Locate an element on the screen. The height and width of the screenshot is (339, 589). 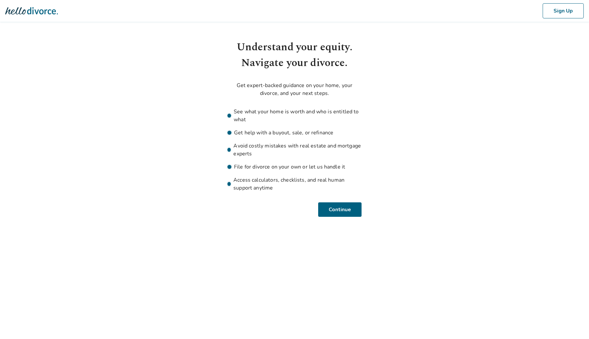
li: Access calculators, checklists, and real human support anytime is located at coordinates (294, 184).